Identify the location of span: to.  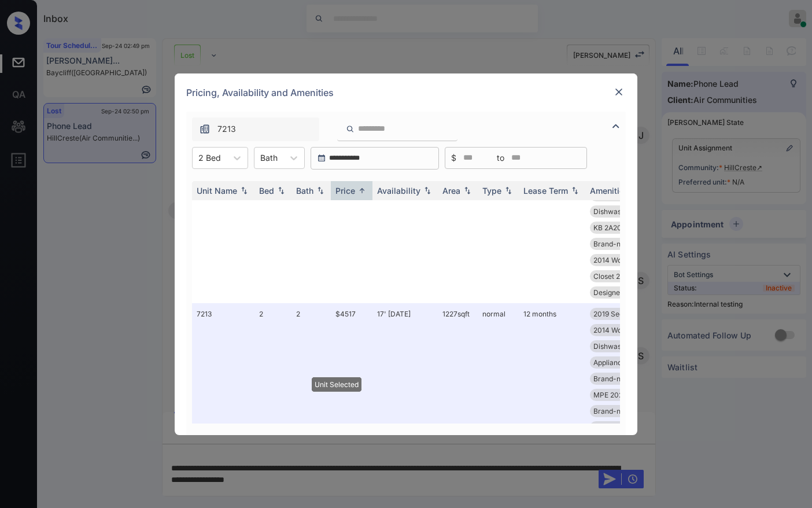
(500, 158).